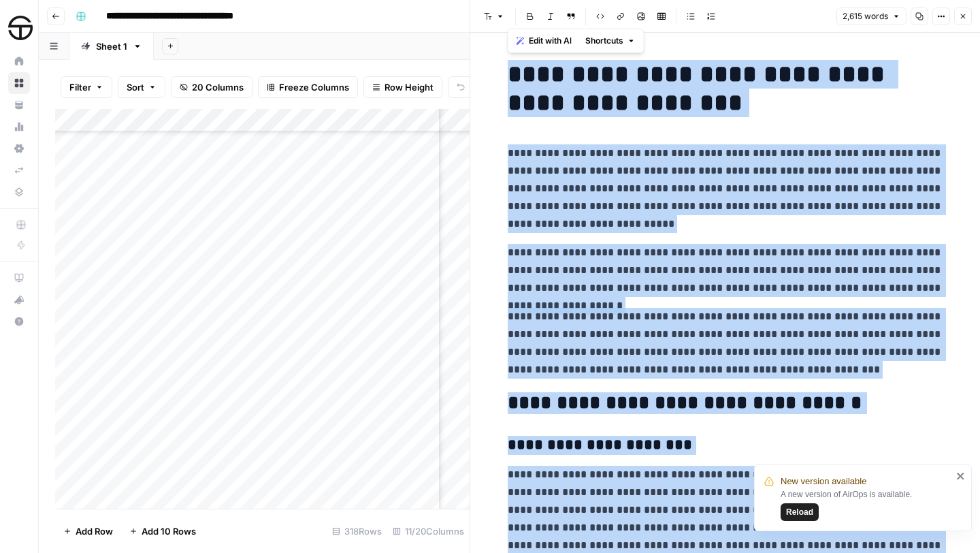  I want to click on a: Settings, so click(19, 149).